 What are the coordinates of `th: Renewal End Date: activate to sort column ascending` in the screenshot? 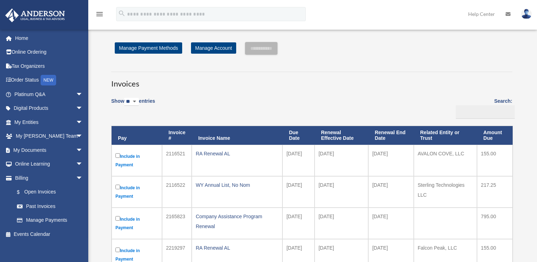 It's located at (391, 135).